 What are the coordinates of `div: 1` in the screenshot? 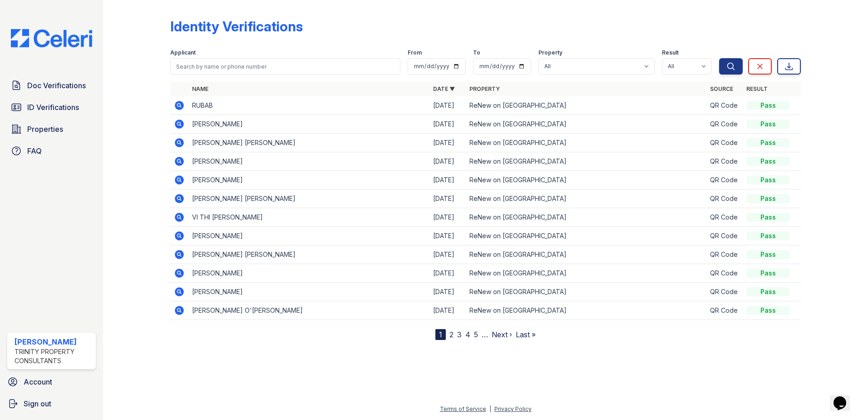 It's located at (441, 334).